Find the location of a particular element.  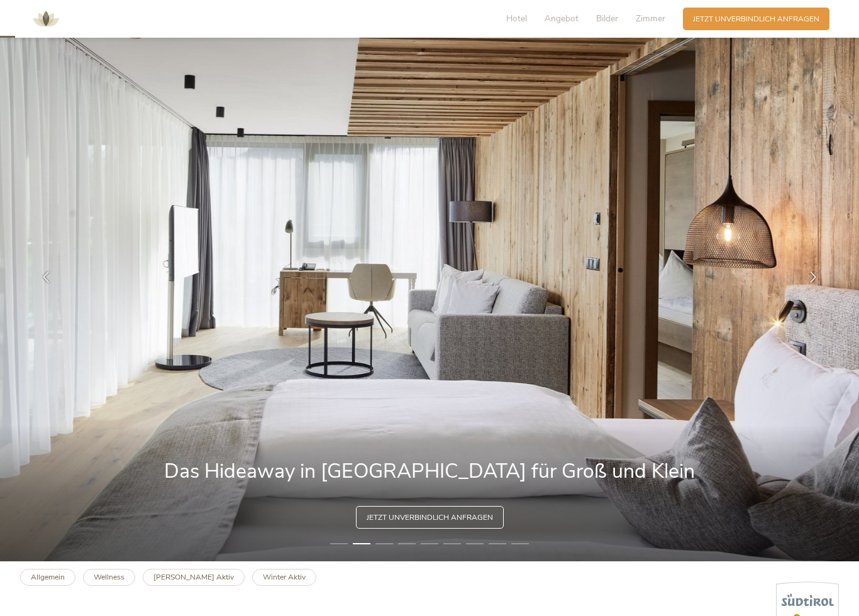

a: Allgemein is located at coordinates (48, 577).